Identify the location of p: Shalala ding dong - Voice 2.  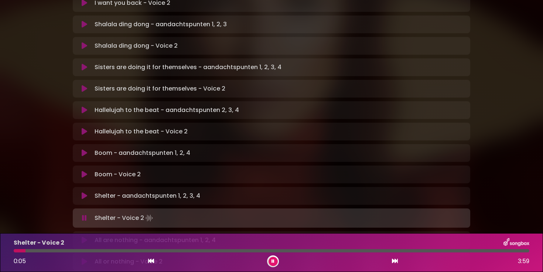
(136, 46).